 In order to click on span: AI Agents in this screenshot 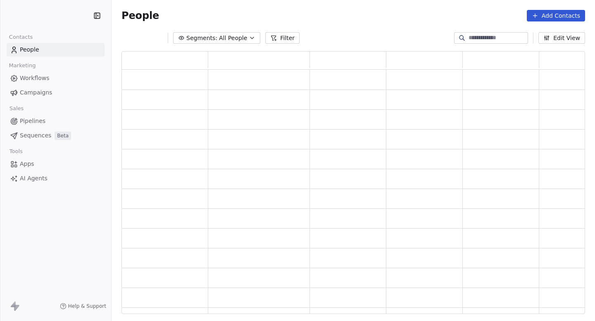, I will do `click(33, 178)`.